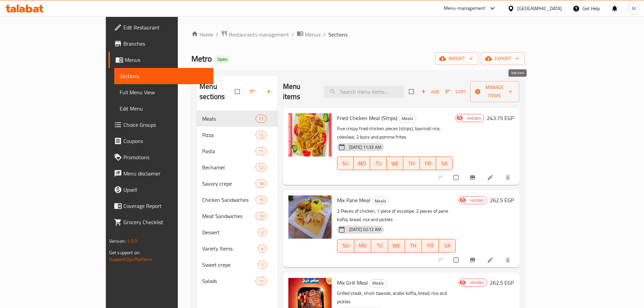  I want to click on span: Pasta, so click(229, 151).